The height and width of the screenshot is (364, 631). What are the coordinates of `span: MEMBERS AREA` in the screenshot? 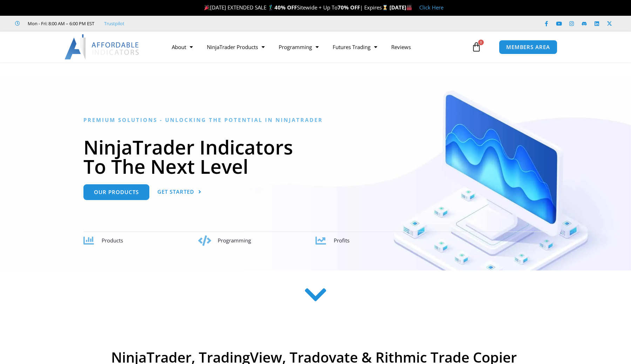 It's located at (528, 47).